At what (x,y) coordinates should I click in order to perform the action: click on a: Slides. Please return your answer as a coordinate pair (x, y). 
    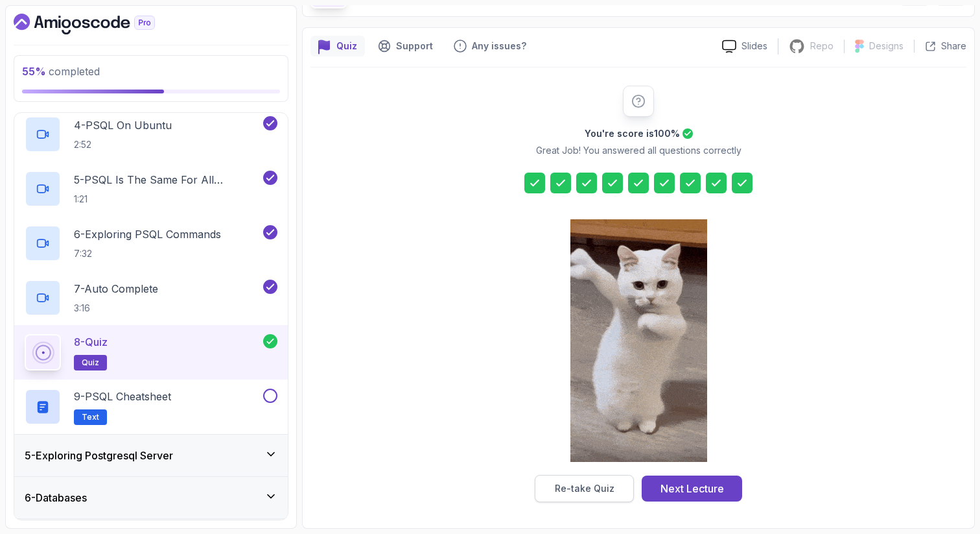
    Looking at the image, I should click on (745, 46).